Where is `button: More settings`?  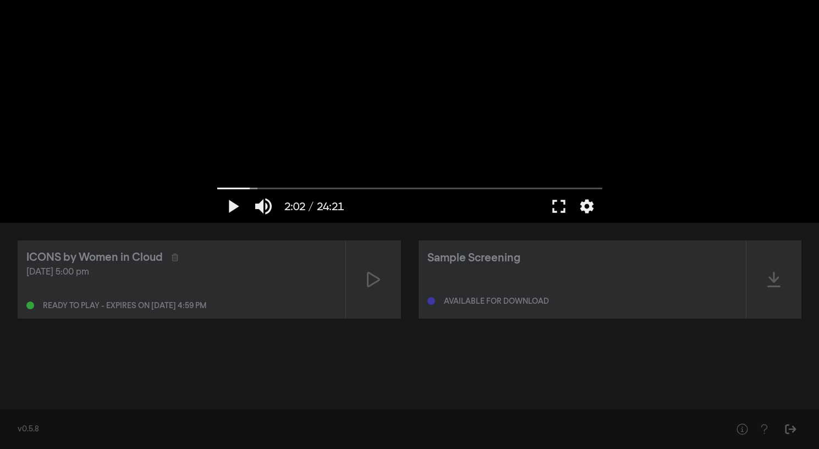
button: More settings is located at coordinates (587, 206).